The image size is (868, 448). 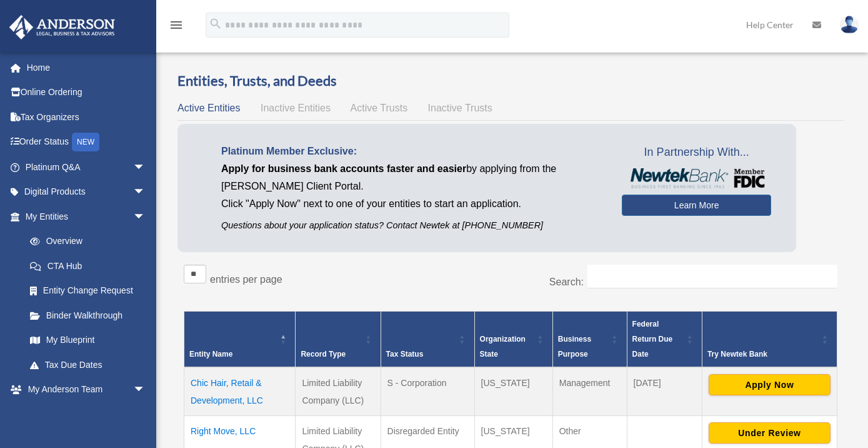 I want to click on th: Tax Status: Activate to sort, so click(x=428, y=339).